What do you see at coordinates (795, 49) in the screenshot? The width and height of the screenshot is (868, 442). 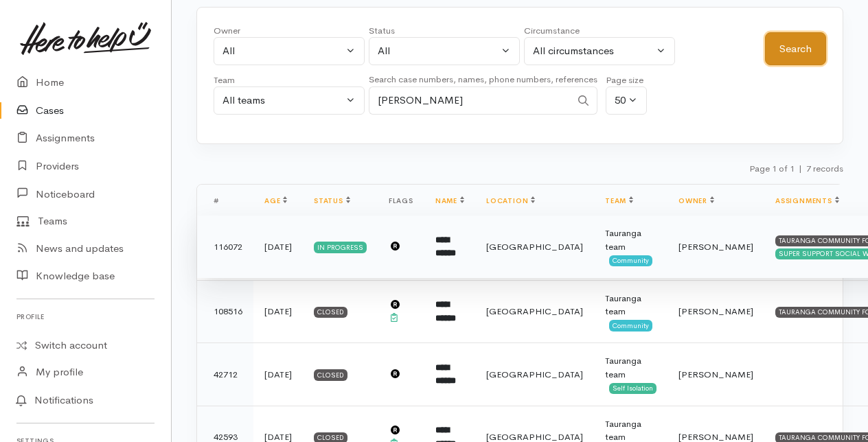 I see `button: Search` at bounding box center [795, 49].